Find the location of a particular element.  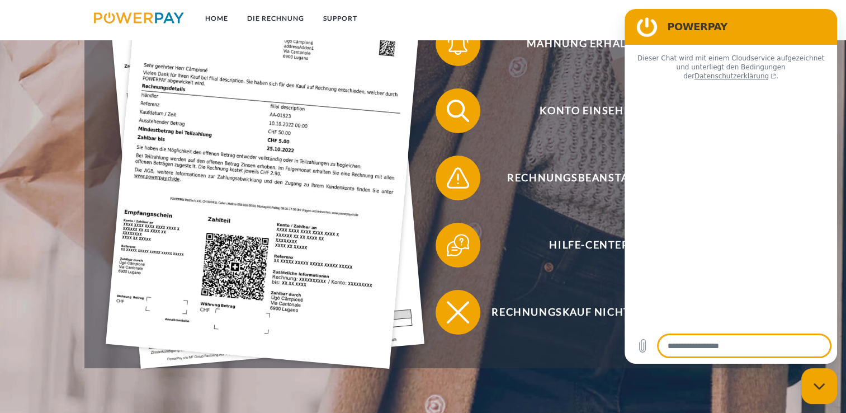

button: Rechnungskauf nicht möglich is located at coordinates (581, 312).